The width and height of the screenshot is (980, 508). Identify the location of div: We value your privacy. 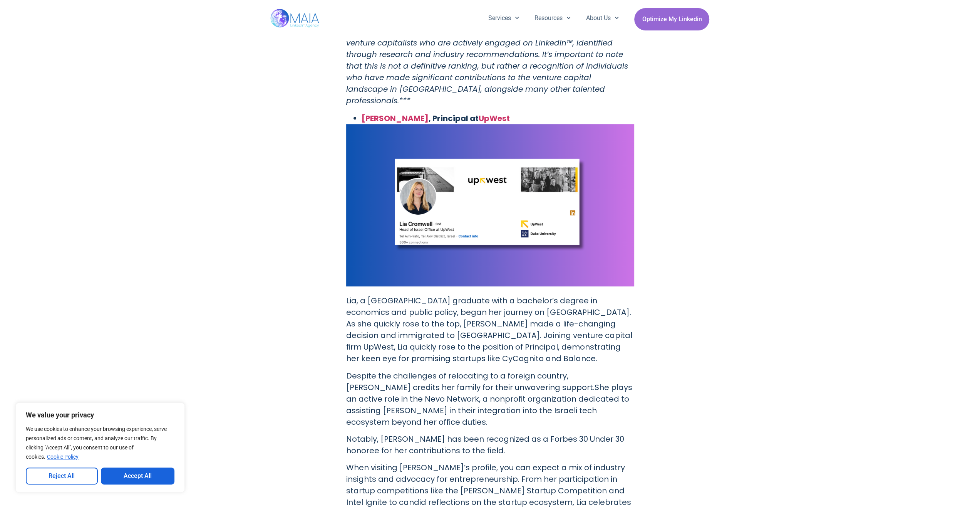
(100, 447).